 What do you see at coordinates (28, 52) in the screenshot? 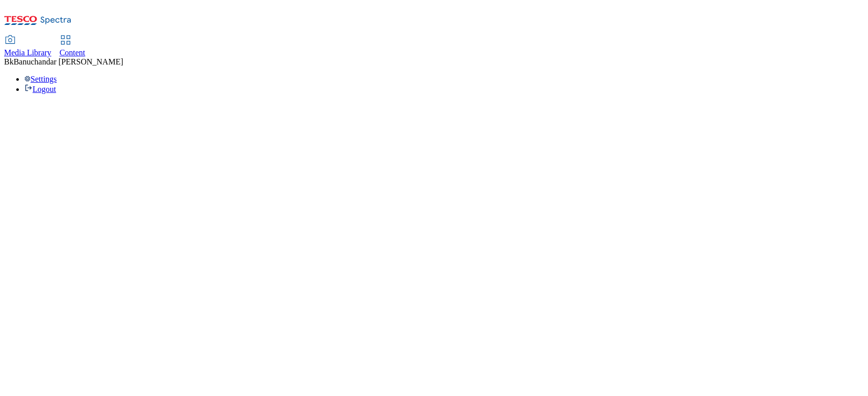
I see `span: Media Library` at bounding box center [28, 52].